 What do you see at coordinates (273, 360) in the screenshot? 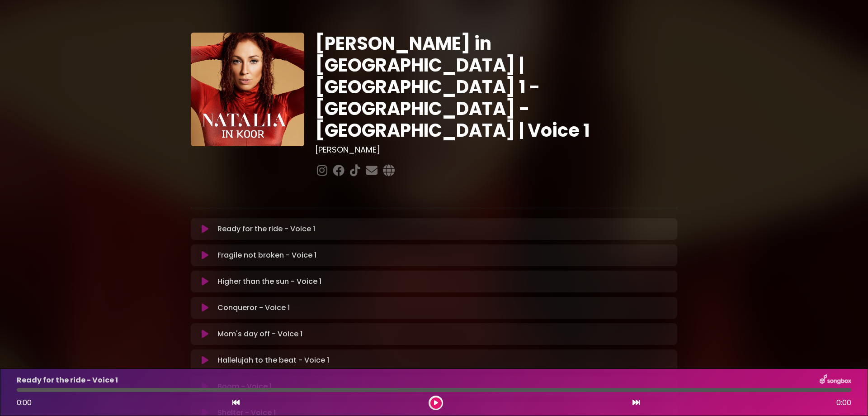
I see `p: Hallelujah to the beat - Voice 1` at bounding box center [273, 360].